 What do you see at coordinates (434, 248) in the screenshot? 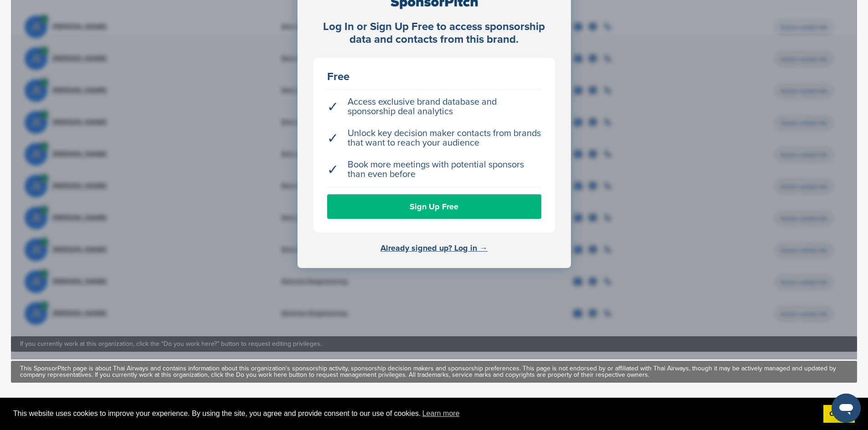
I see `a: Already signed up? Log in →` at bounding box center [434, 248].